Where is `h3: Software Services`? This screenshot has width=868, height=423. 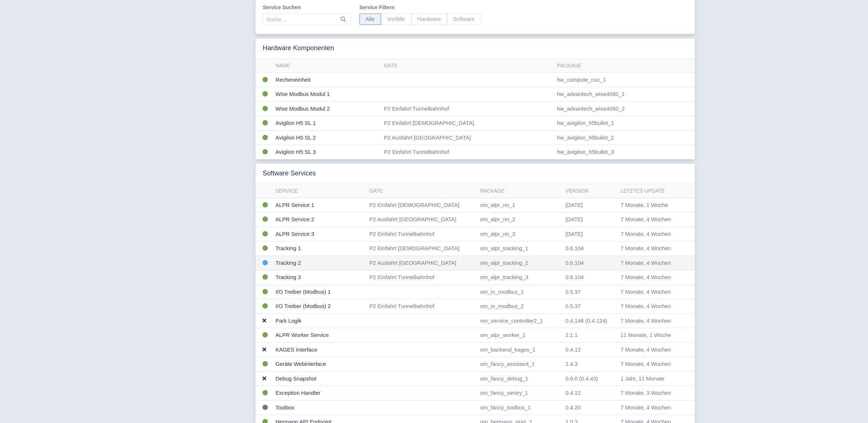 h3: Software Services is located at coordinates (289, 174).